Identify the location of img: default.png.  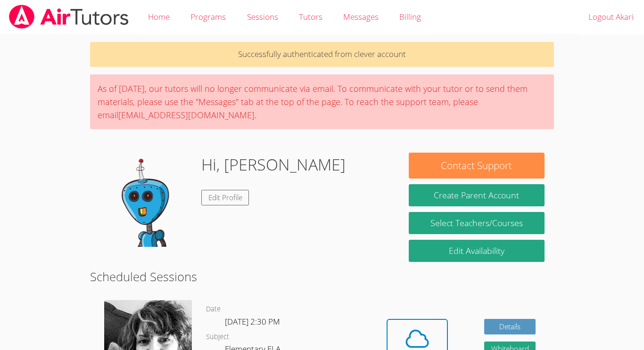
(147, 199).